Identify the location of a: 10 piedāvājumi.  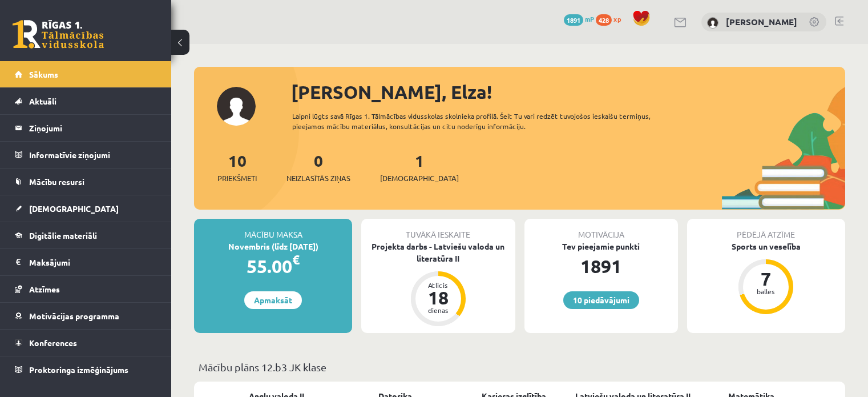
(601, 300).